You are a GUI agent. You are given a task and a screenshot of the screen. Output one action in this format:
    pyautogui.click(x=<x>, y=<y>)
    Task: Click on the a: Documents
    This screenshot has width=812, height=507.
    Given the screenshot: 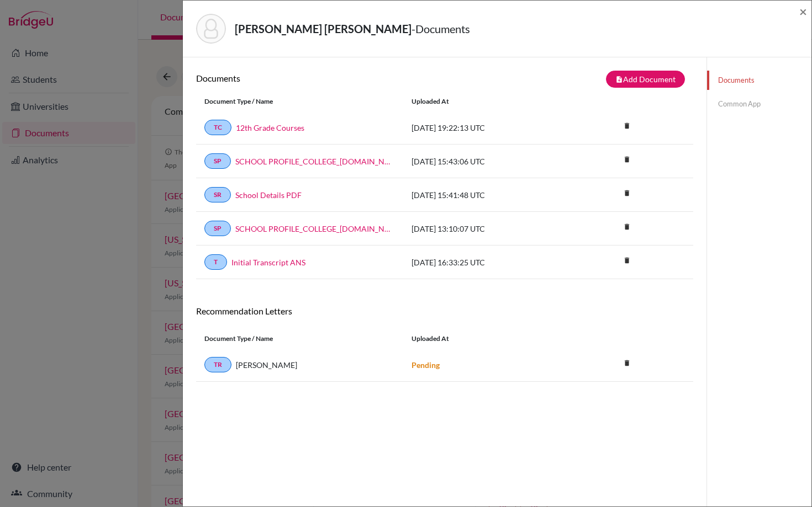 What is the action you would take?
    pyautogui.click(x=759, y=80)
    